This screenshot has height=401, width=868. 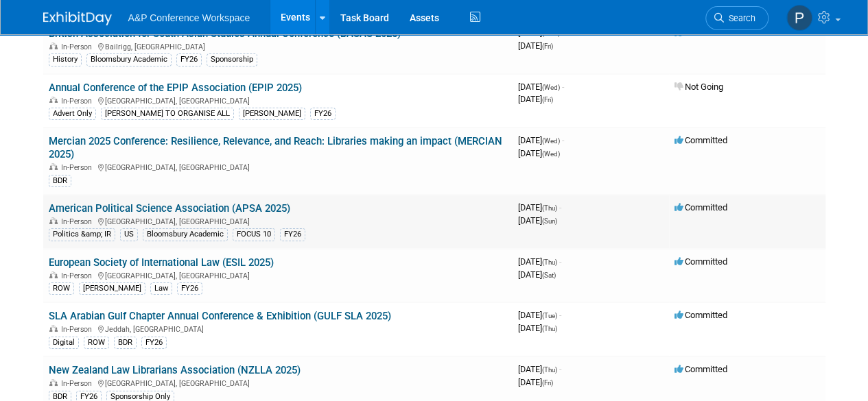 I want to click on span: Not Going, so click(x=698, y=86).